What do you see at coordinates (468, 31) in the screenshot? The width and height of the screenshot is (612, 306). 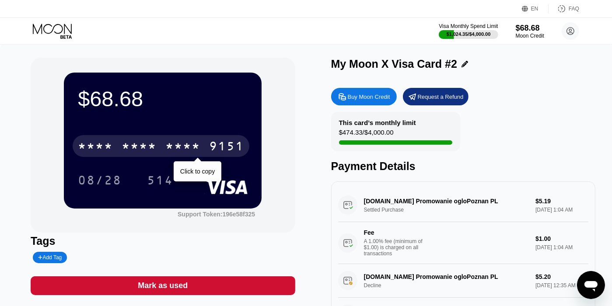 I see `div: Visa Monthly Spend Limit$1,024.35/$4,000.00` at bounding box center [468, 31].